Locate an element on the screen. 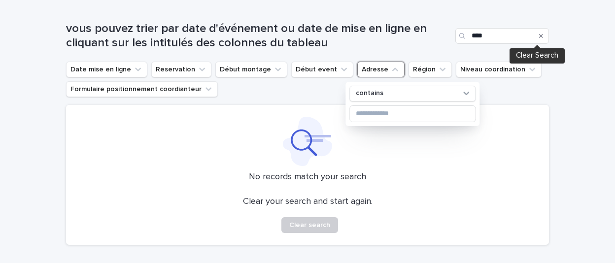 The height and width of the screenshot is (263, 615). button: Reservation is located at coordinates (181, 69).